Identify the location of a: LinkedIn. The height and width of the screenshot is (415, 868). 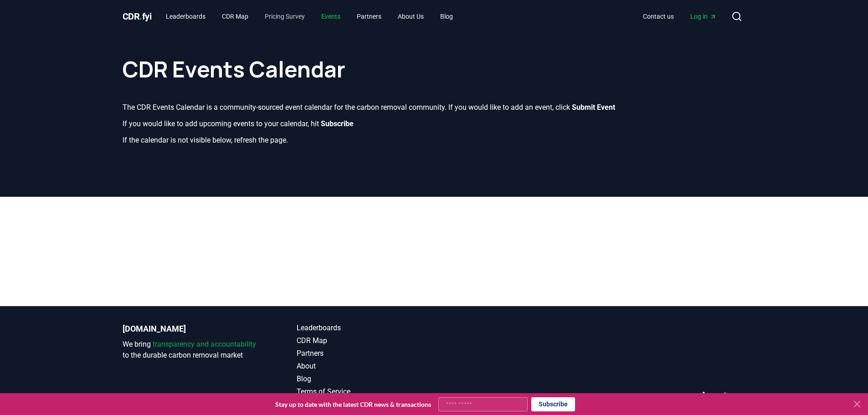
(707, 396).